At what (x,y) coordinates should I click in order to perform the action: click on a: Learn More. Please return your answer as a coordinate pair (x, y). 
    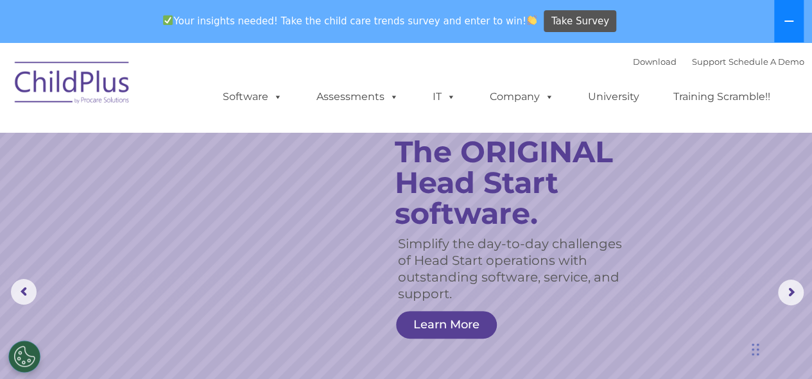
    Looking at the image, I should click on (446, 325).